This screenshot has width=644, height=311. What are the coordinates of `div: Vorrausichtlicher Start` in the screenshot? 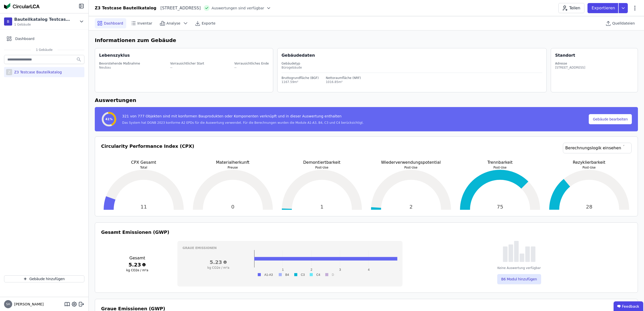 It's located at (187, 63).